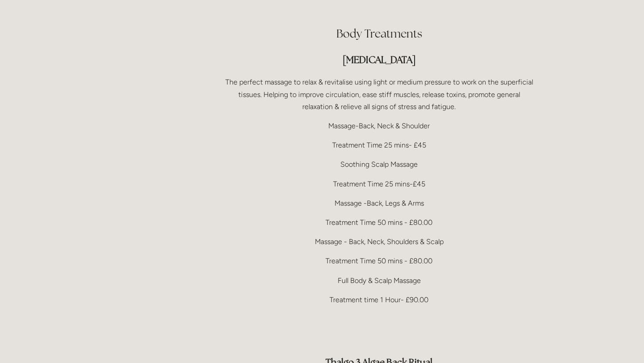 The image size is (644, 363). Describe the element at coordinates (379, 34) in the screenshot. I see `h2: Body Treatments` at that location.